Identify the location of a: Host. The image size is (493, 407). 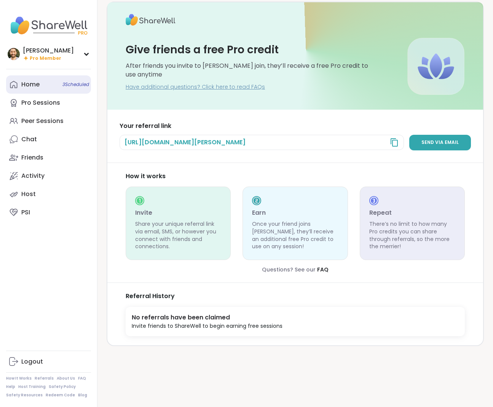
(48, 194).